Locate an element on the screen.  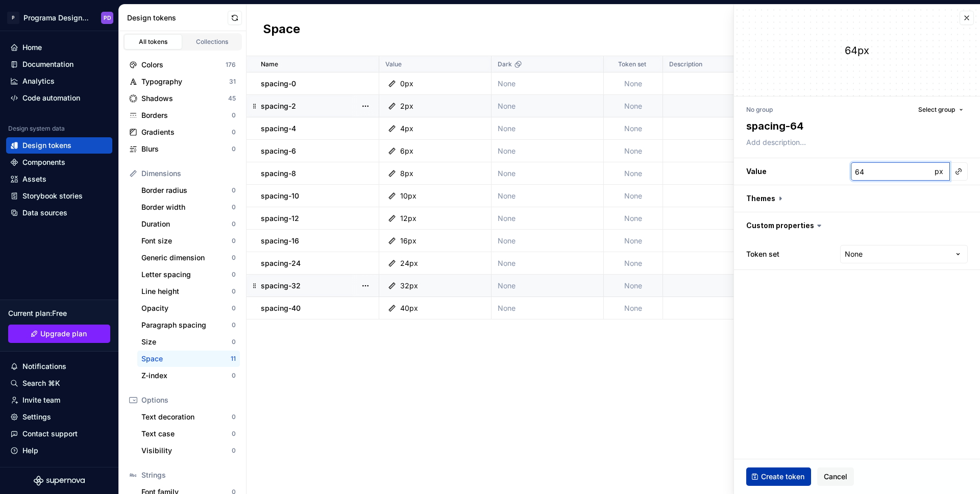
div: 64px is located at coordinates (857, 51).